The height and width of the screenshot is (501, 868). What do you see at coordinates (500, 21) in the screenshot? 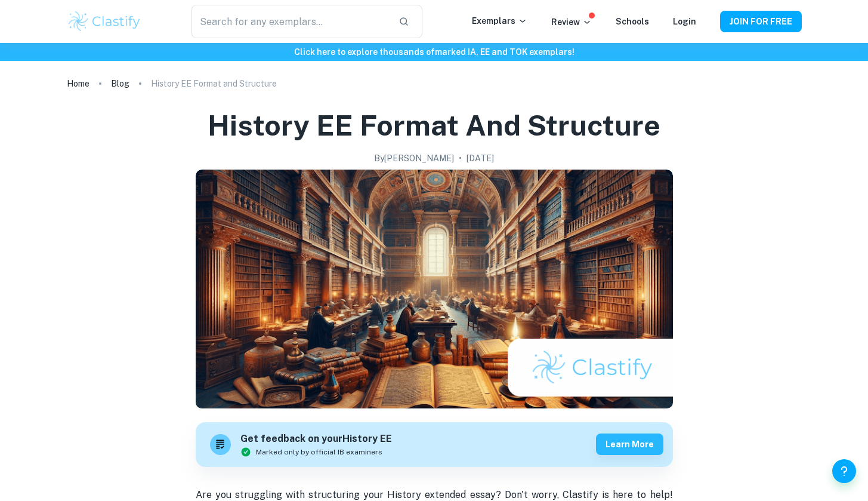
I see `p: Exemplars` at bounding box center [500, 21].